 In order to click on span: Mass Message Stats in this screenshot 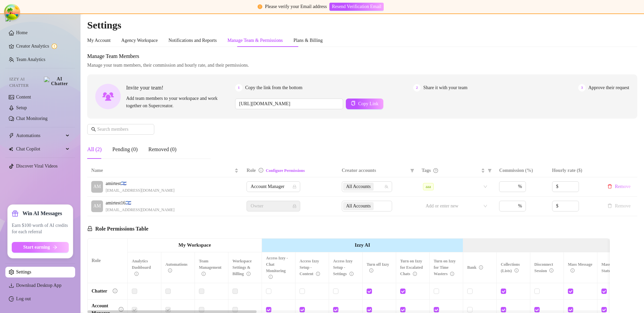, I will do `click(614, 268)`.